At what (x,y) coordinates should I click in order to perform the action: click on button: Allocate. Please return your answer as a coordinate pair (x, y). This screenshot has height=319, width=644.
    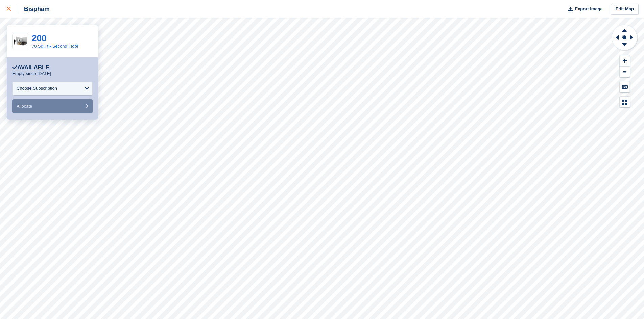
    Looking at the image, I should click on (52, 106).